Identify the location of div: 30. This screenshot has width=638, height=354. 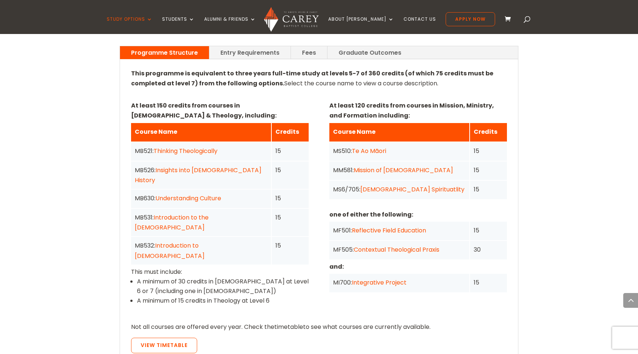
(488, 249).